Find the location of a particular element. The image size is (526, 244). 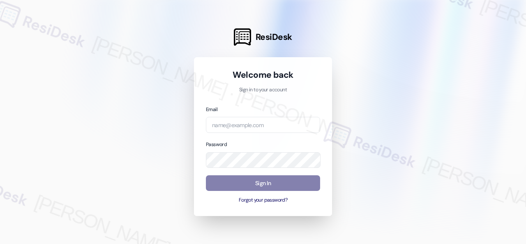

h1: Welcome back is located at coordinates (263, 75).